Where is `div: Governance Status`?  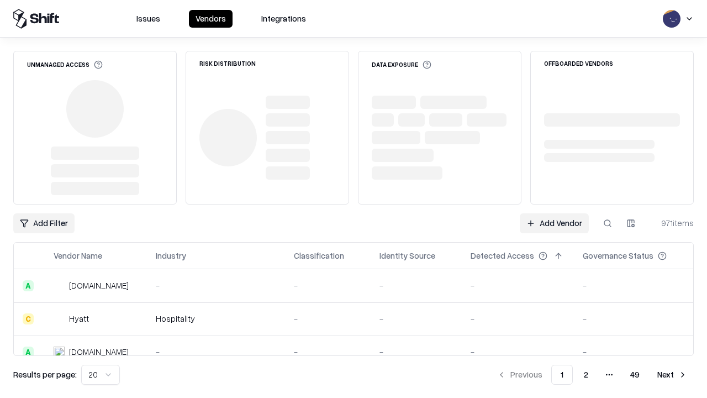
div: Governance Status is located at coordinates (618, 255).